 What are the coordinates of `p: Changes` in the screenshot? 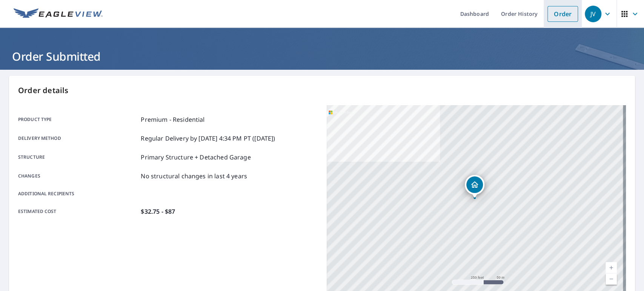 It's located at (78, 176).